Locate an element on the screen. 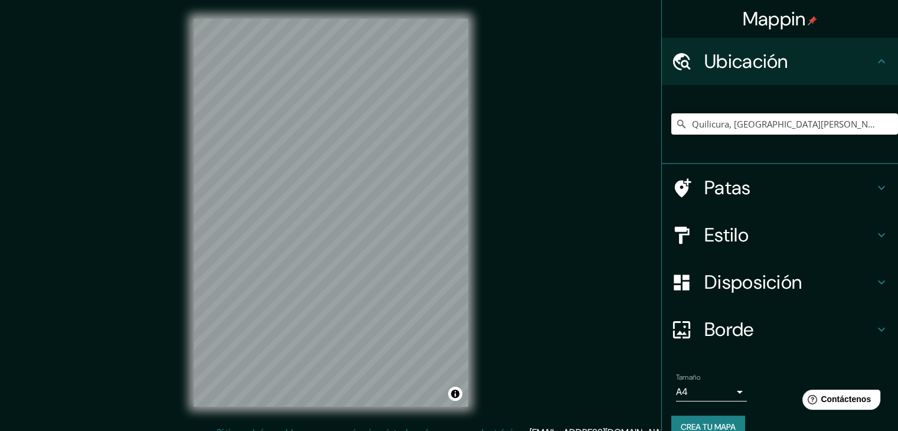 The image size is (898, 431). font: A4 is located at coordinates (682, 392).